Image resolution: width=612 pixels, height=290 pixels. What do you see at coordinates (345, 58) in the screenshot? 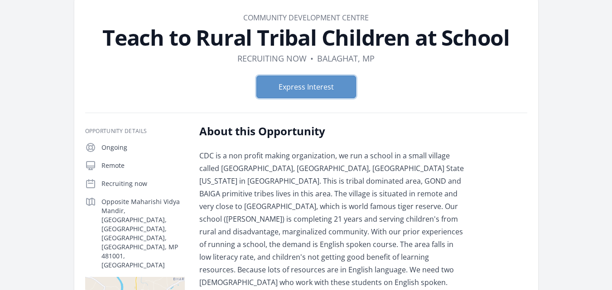
I see `dd: Balaghat, MP` at bounding box center [345, 58].